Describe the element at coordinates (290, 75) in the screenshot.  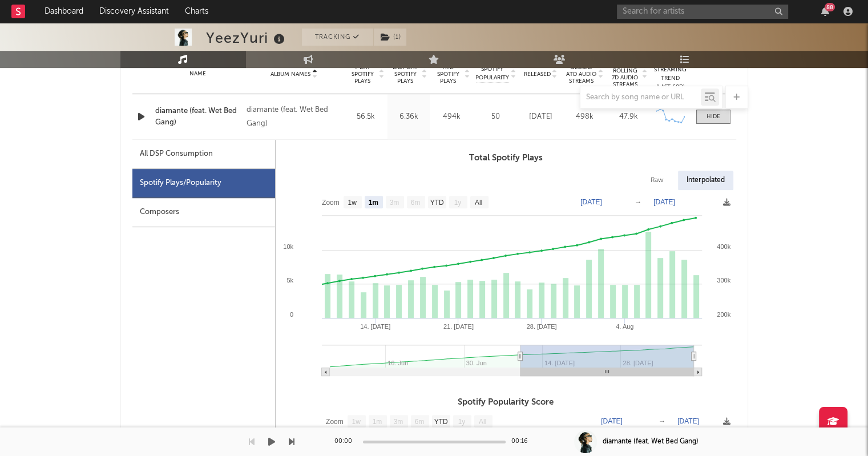
I see `span: Album Names` at that location.